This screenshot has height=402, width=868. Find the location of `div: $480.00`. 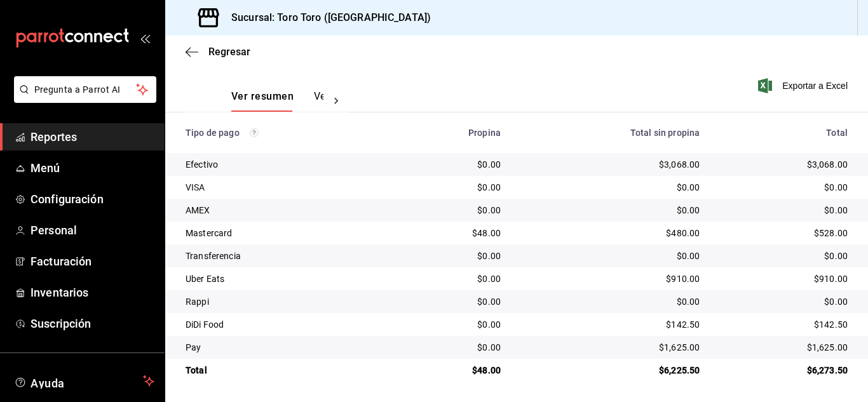

div: $480.00 is located at coordinates (610, 233).